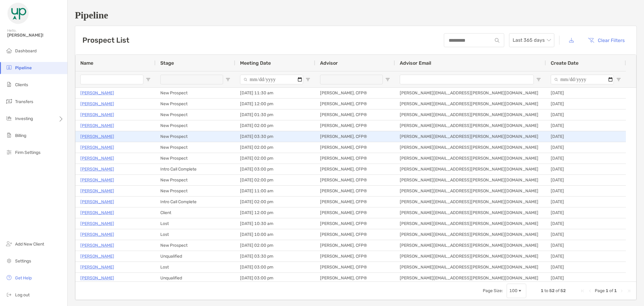 The width and height of the screenshot is (644, 306). What do you see at coordinates (23, 278) in the screenshot?
I see `span: Get Help` at bounding box center [23, 278].